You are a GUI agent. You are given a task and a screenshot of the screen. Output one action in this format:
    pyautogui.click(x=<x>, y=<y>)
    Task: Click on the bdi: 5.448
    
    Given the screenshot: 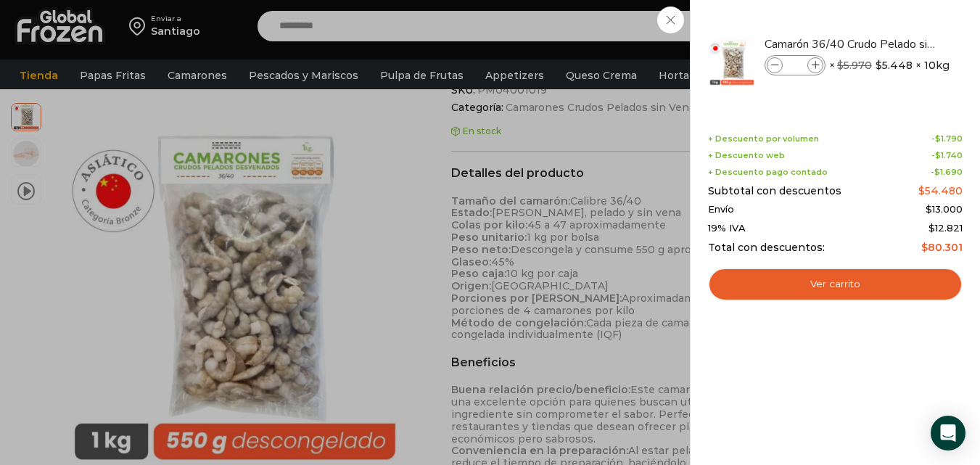 What is the action you would take?
    pyautogui.click(x=893, y=65)
    